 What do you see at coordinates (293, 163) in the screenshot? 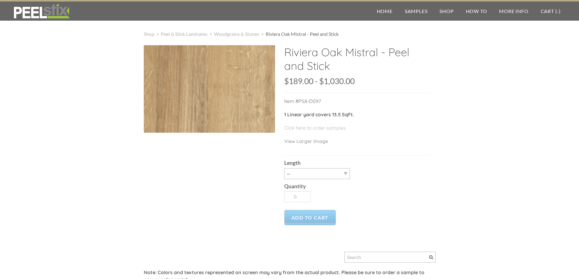
I see `b: Length` at bounding box center [293, 163].